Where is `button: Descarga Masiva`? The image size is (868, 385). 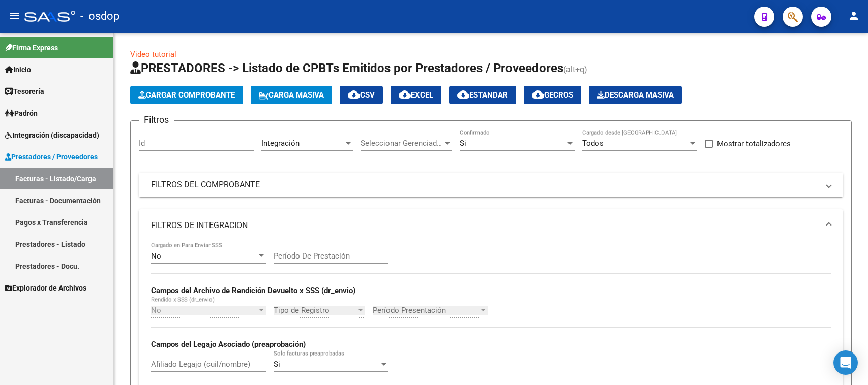 button: Descarga Masiva is located at coordinates (635, 95).